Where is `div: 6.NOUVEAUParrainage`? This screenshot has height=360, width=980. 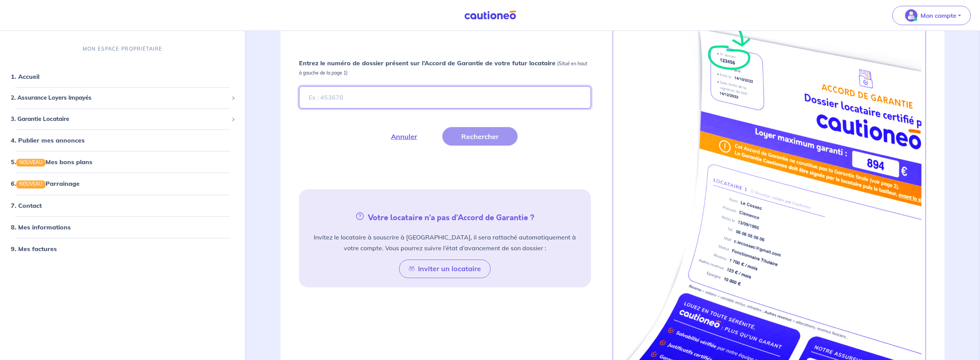 div: 6.NOUVEAUParrainage is located at coordinates (123, 184).